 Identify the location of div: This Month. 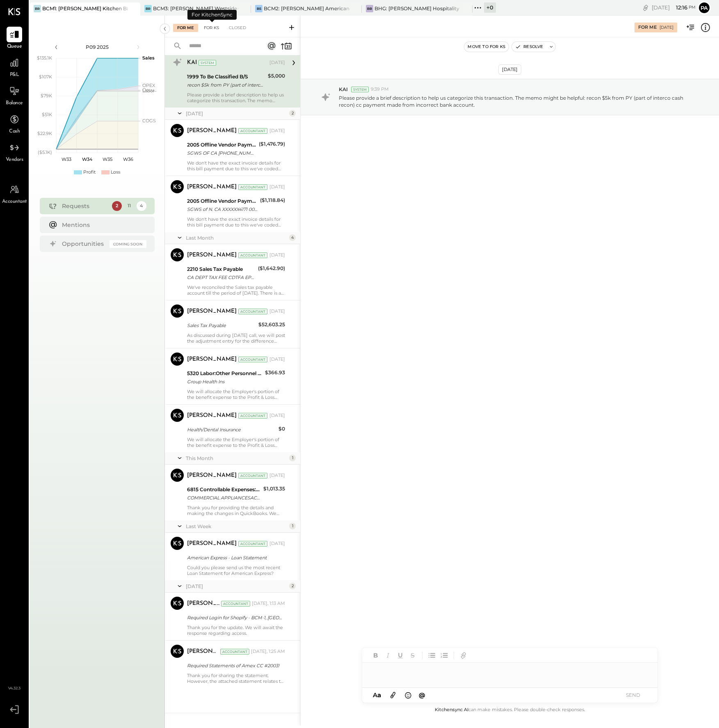
(236, 458).